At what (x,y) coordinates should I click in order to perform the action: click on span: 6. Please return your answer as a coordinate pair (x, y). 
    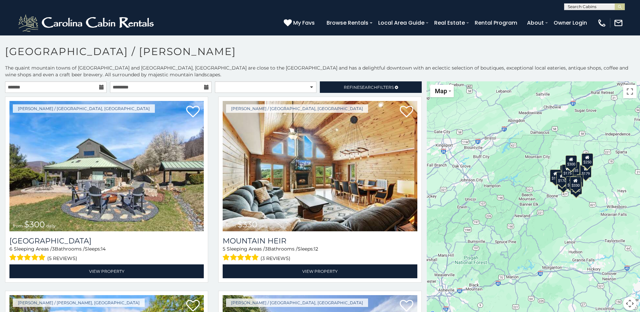
    Looking at the image, I should click on (11, 249).